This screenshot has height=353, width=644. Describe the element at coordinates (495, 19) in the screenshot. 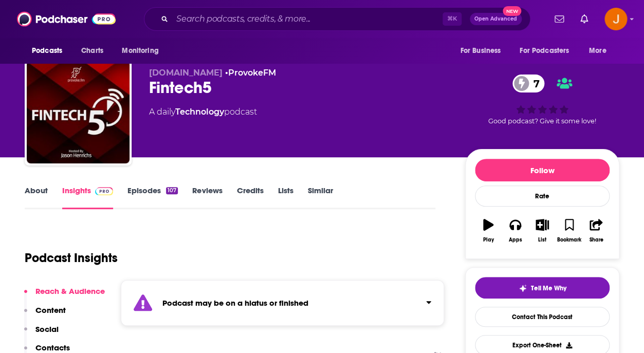

I see `span: Open Advanced` at that location.